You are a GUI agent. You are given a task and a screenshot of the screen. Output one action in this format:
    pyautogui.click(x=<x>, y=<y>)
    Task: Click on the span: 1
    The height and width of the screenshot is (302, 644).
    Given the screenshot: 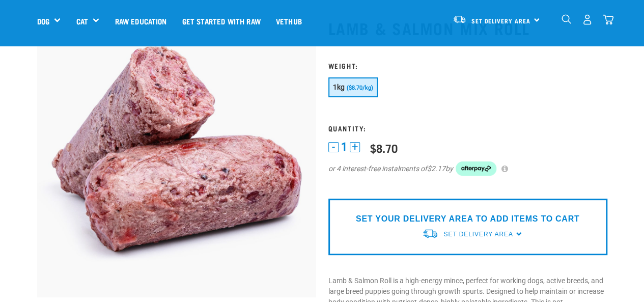 What is the action you would take?
    pyautogui.click(x=344, y=147)
    